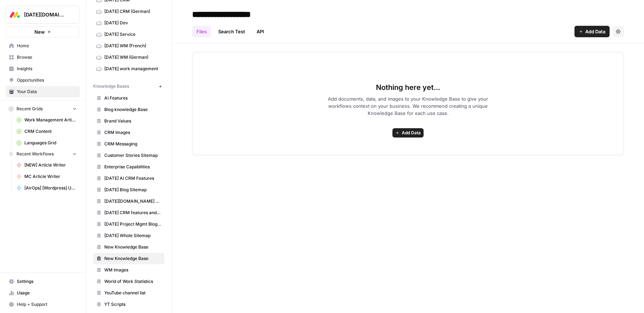 Image resolution: width=644 pixels, height=313 pixels. What do you see at coordinates (132, 132) in the screenshot?
I see `span: CRM Images` at bounding box center [132, 132].